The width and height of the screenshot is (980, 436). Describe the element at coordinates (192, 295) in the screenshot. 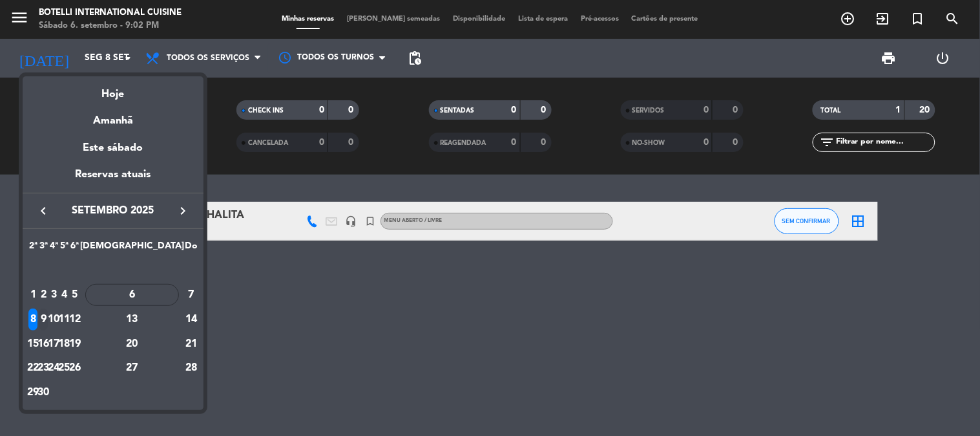

I see `td: 7 de setembro de 2025` at that location.